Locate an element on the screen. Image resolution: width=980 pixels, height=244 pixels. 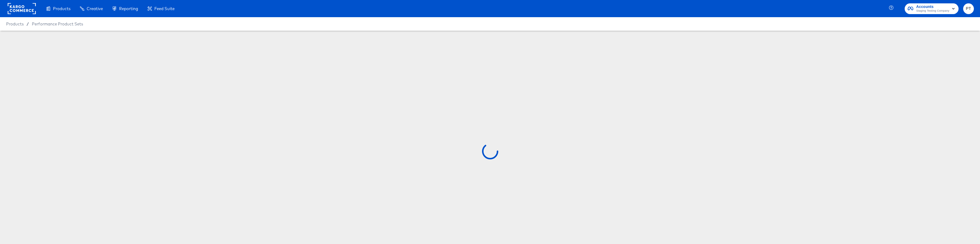
a: Performance Product Sets is located at coordinates (58, 24).